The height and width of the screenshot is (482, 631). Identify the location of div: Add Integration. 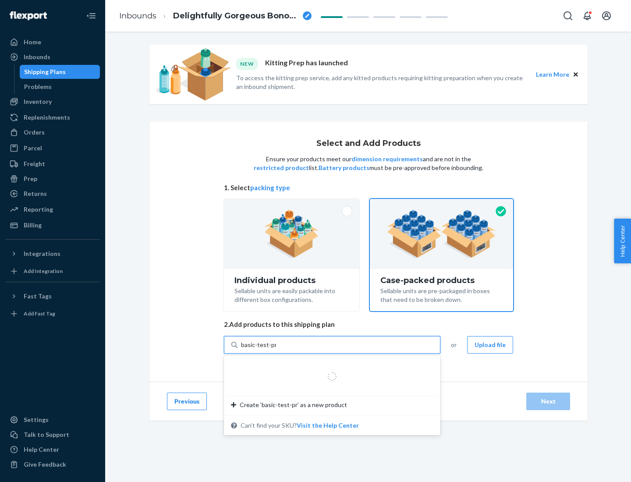
(43, 271).